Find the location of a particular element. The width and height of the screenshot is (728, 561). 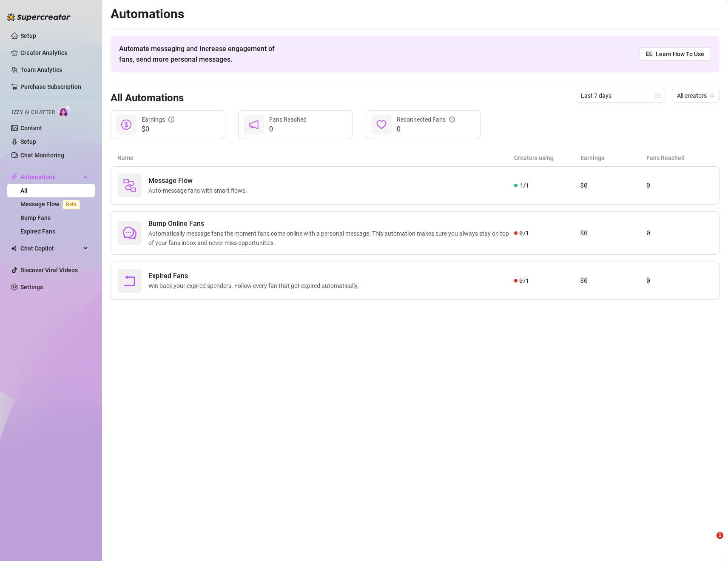

span: Win back your expired spenders. Follow every fan that got expired automatically. is located at coordinates (255, 286).